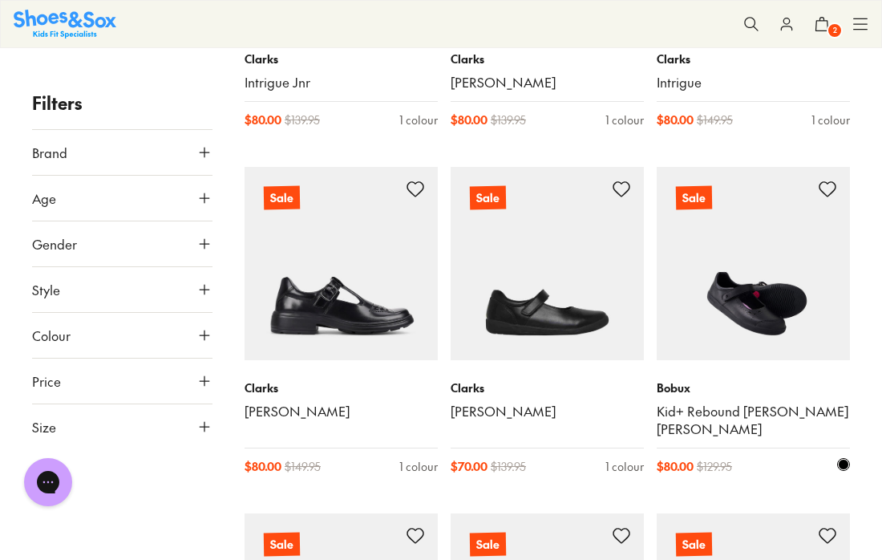  What do you see at coordinates (753, 387) in the screenshot?
I see `p: Bobux` at bounding box center [753, 387].